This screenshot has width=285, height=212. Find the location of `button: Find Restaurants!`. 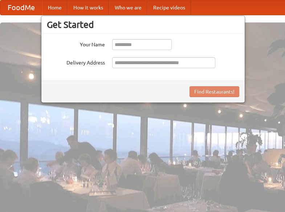

button: Find Restaurants! is located at coordinates (214, 92).